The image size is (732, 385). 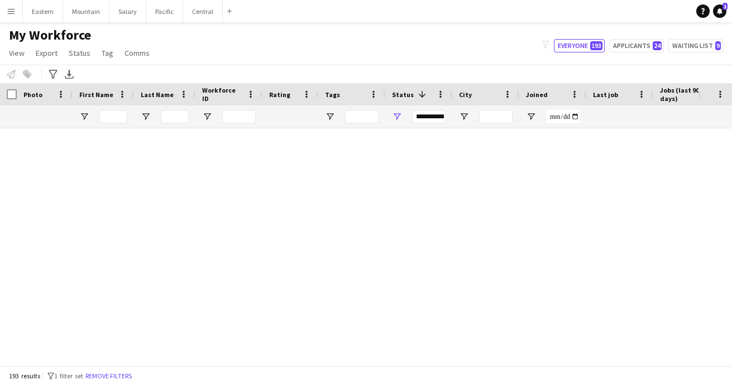 I want to click on span: 1 filter set, so click(x=69, y=376).